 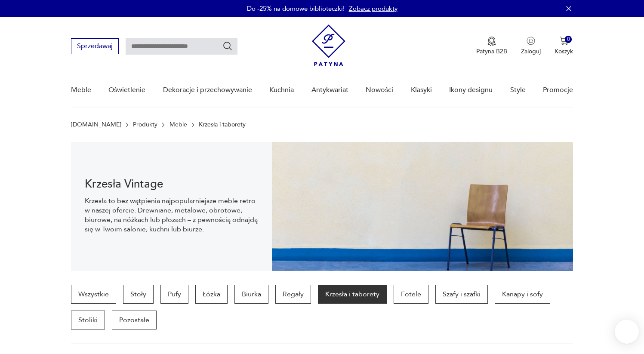 What do you see at coordinates (563, 51) in the screenshot?
I see `p: Koszyk` at bounding box center [563, 51].